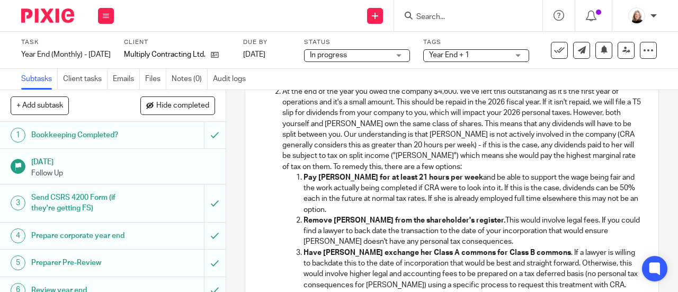  What do you see at coordinates (357, 42) in the screenshot?
I see `label: Status` at bounding box center [357, 42].